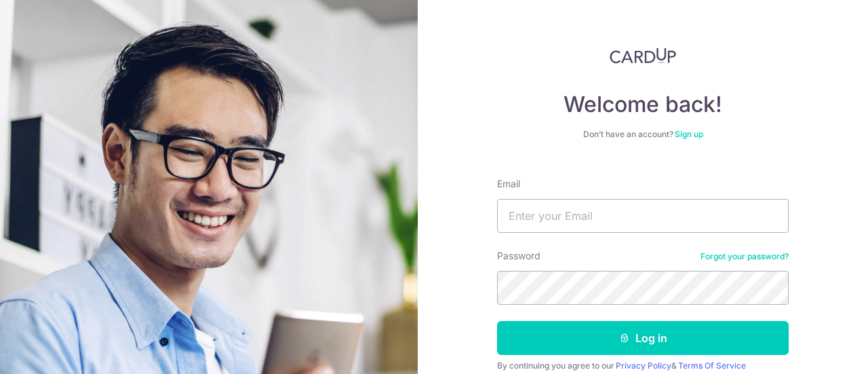  I want to click on label: Password, so click(519, 256).